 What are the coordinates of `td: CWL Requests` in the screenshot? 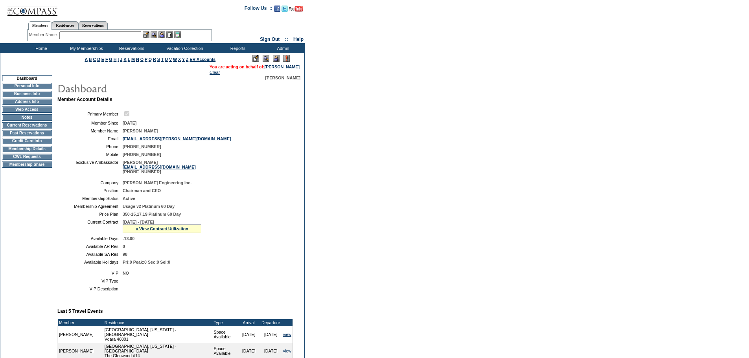 It's located at (27, 157).